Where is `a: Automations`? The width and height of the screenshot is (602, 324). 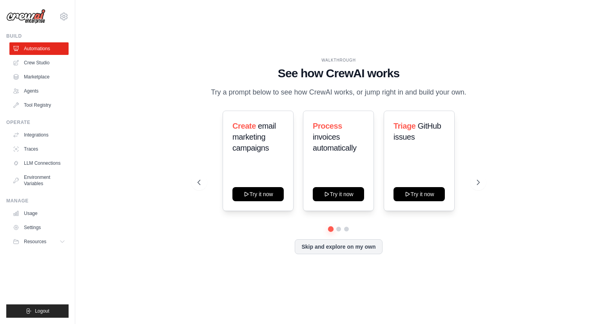
a: Automations is located at coordinates (39, 49).